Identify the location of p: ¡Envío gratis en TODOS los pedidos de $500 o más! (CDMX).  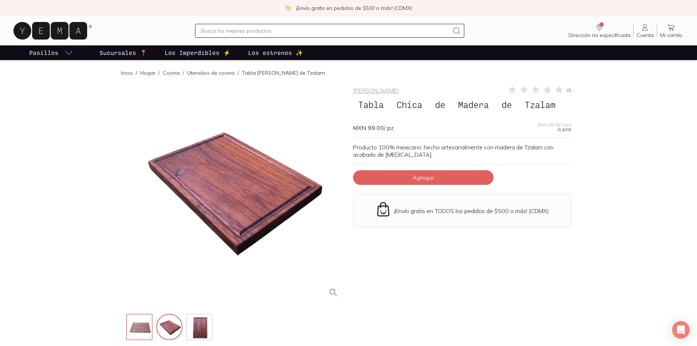
(471, 211).